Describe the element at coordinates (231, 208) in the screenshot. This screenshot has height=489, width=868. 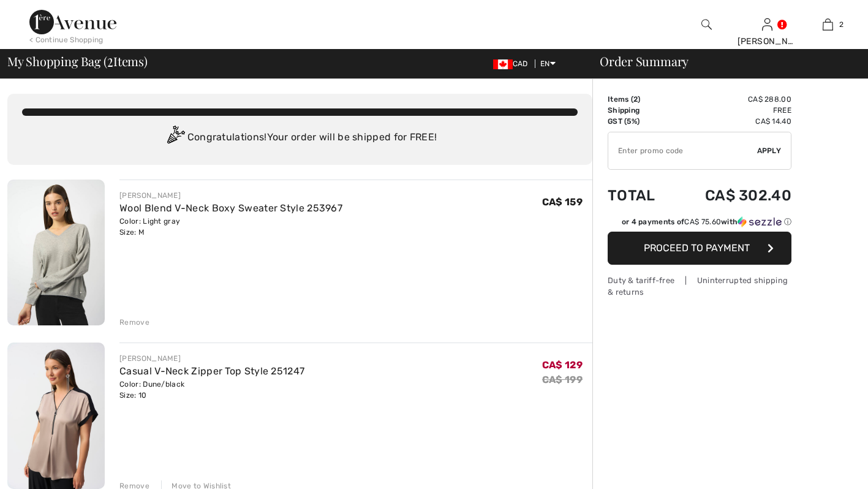
I see `a: Wool Blend V-Neck Boxy Sweater Style 253967` at that location.